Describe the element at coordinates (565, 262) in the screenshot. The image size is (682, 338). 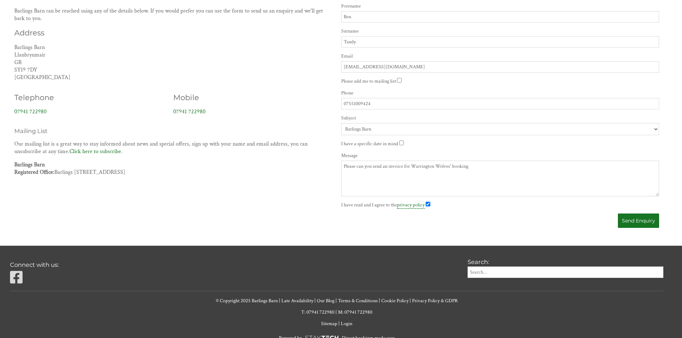
I see `h3: Search:` at that location.